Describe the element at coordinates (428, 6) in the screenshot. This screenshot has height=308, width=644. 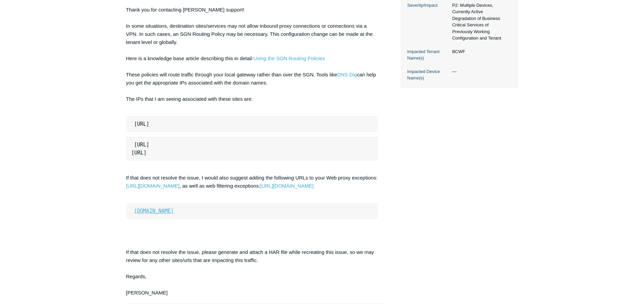
I see `dt: Severity/Impact` at that location.